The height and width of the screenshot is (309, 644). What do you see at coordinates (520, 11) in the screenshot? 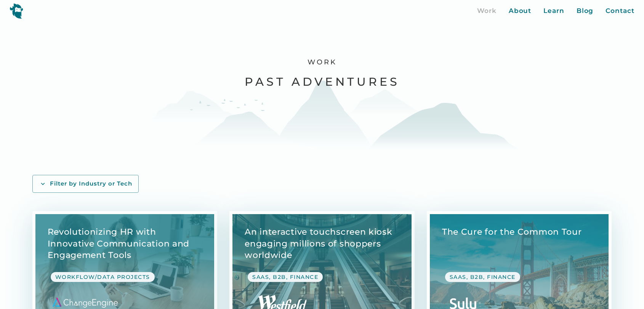
I see `div: About` at bounding box center [520, 11].